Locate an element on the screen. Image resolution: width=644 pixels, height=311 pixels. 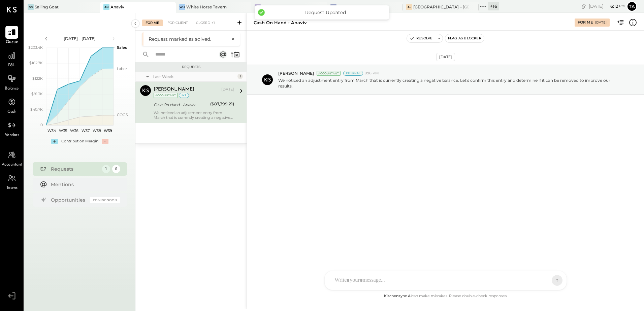
div: For Client is located at coordinates (178, 23).